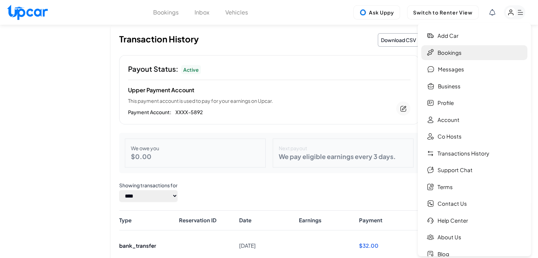 Image resolution: width=538 pixels, height=258 pixels. I want to click on img: Chat Support, so click(430, 170).